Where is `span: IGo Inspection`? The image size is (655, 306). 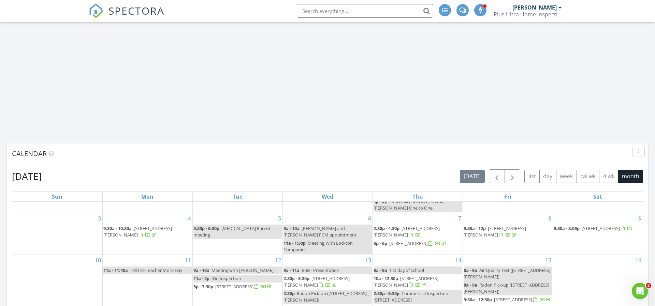 span: IGo Inspection is located at coordinates (226, 279).